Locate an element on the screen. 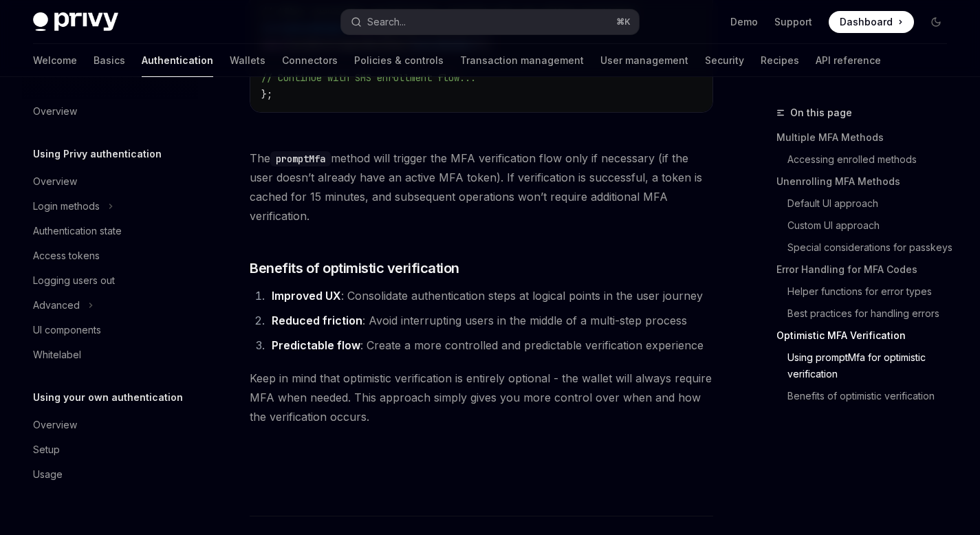 The image size is (980, 535). strong: Reduced friction is located at coordinates (317, 320).